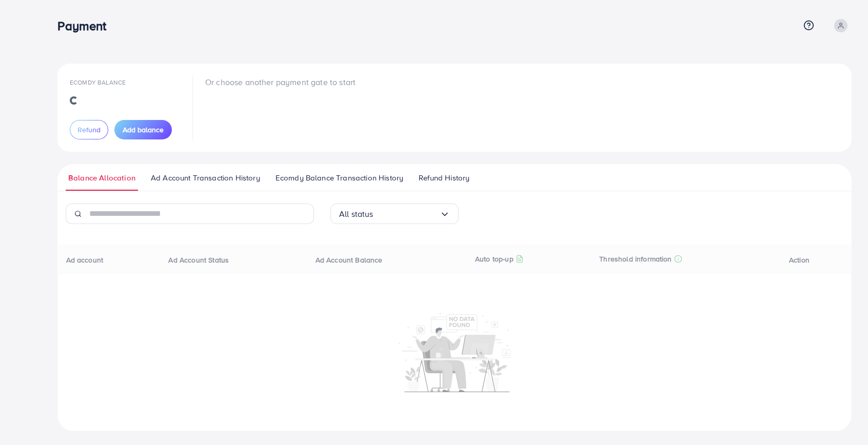 The height and width of the screenshot is (445, 868). What do you see at coordinates (85, 25) in the screenshot?
I see `h3: Payment` at bounding box center [85, 25].